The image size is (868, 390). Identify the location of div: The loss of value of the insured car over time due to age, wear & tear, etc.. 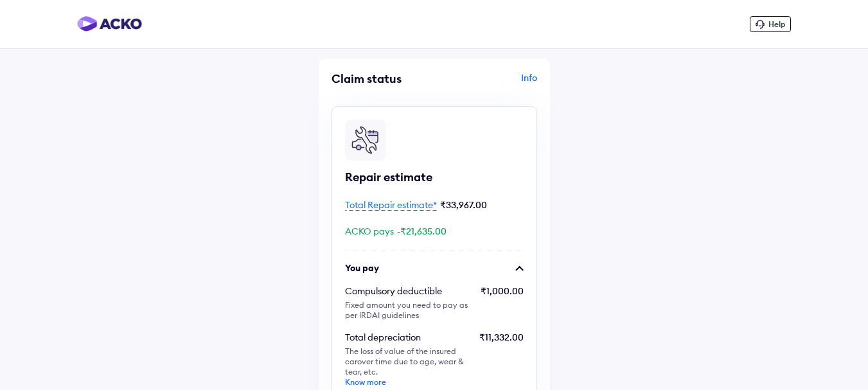
(407, 367).